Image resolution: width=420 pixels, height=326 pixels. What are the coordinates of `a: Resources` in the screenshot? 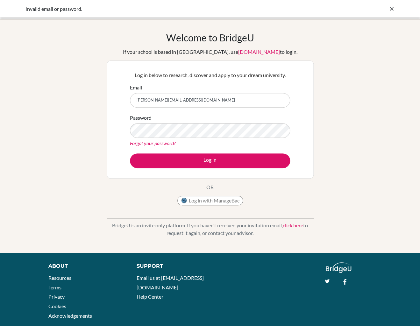 It's located at (60, 278).